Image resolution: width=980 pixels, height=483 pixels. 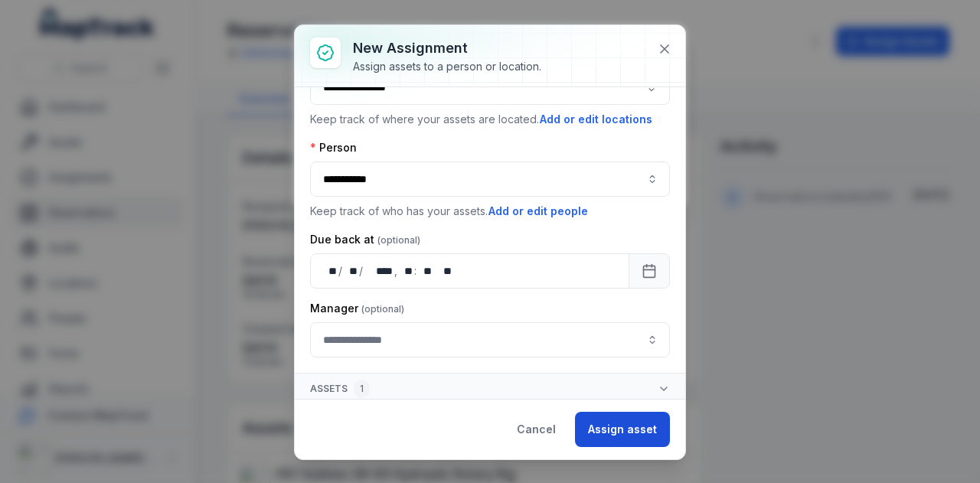 What do you see at coordinates (379, 271) in the screenshot?
I see `div: year,` at bounding box center [379, 271].